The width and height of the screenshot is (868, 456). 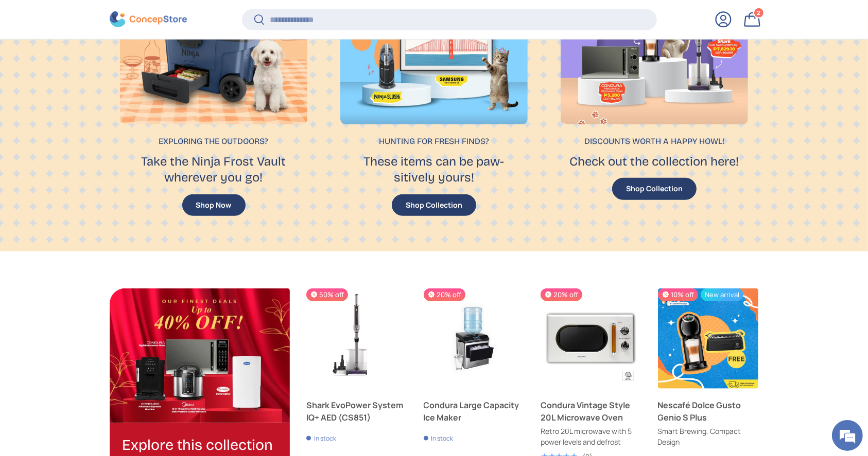 I want to click on span: New arrival, so click(x=722, y=295).